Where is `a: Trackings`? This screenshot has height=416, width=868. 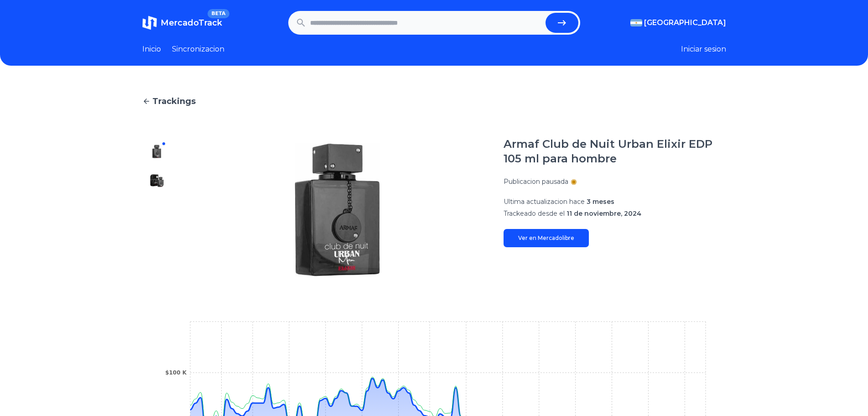 a: Trackings is located at coordinates (434, 101).